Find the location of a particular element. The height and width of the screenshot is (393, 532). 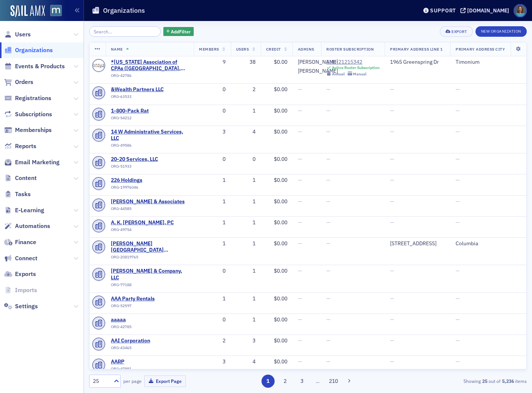

button: Export Page is located at coordinates (165, 381).